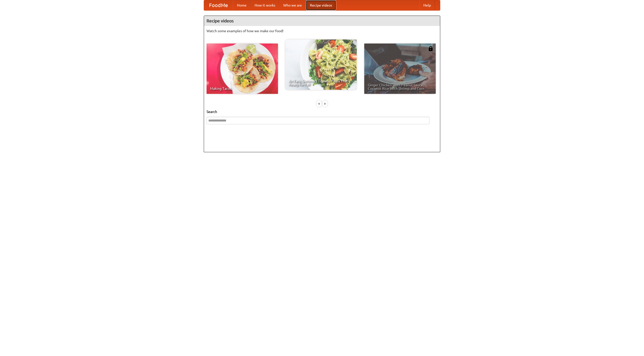 This screenshot has height=356, width=644. Describe the element at coordinates (322, 31) in the screenshot. I see `p: Watch some examples of how we make our food!` at that location.